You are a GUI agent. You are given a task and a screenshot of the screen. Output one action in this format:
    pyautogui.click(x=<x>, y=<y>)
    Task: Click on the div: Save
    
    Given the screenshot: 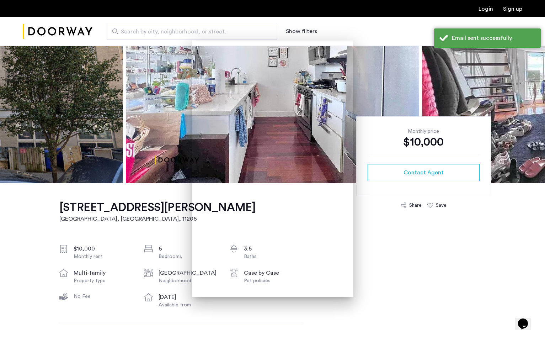 What is the action you would take?
    pyautogui.click(x=441, y=205)
    